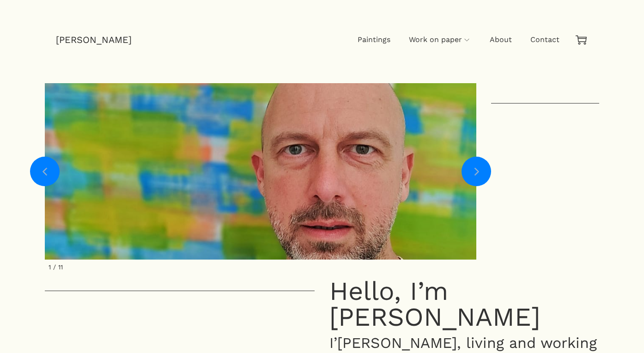 The height and width of the screenshot is (353, 644). I want to click on nav: Primary navigation, so click(350, 40).